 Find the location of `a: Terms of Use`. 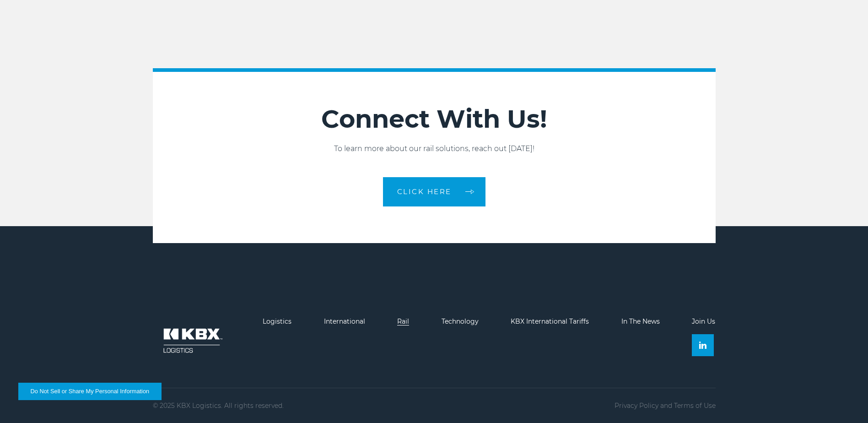

a: Terms of Use is located at coordinates (695, 406).